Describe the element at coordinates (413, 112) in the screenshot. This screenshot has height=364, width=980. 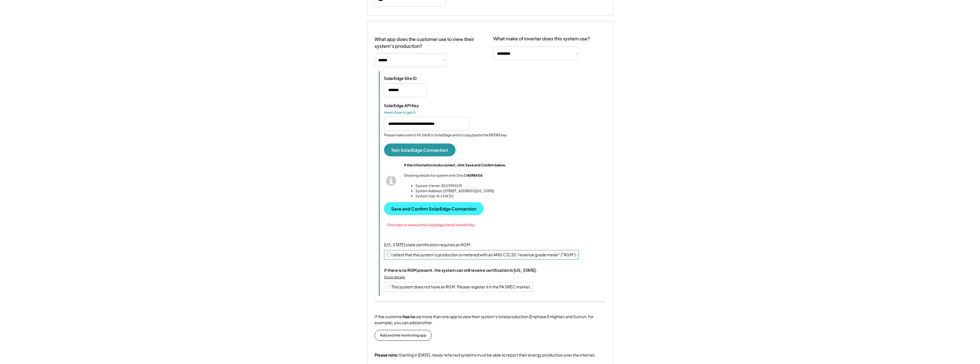
I see `div: Here's how to get it.` at that location.